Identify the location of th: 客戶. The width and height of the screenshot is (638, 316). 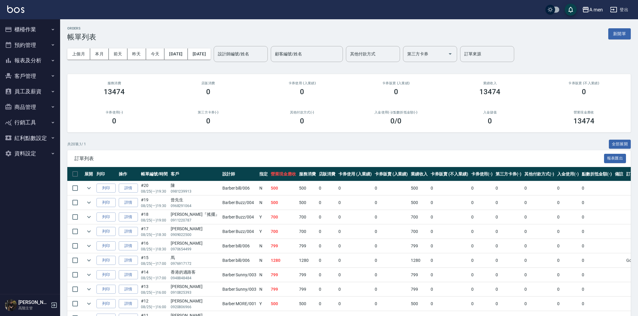
(195, 174).